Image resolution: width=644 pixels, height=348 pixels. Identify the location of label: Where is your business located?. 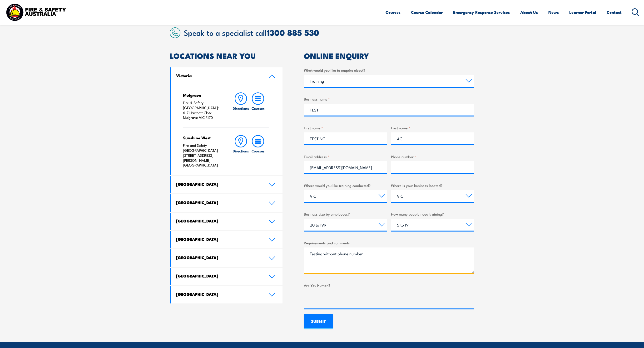
(433, 185).